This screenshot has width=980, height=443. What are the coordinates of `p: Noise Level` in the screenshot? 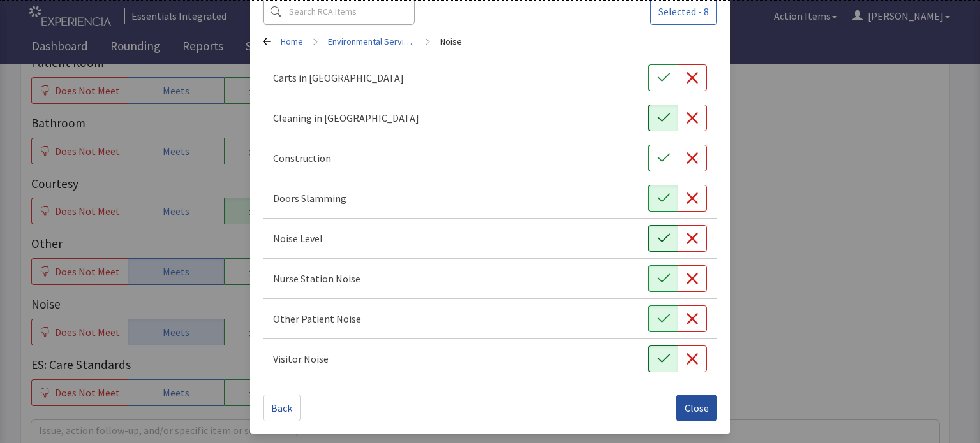 It's located at (298, 239).